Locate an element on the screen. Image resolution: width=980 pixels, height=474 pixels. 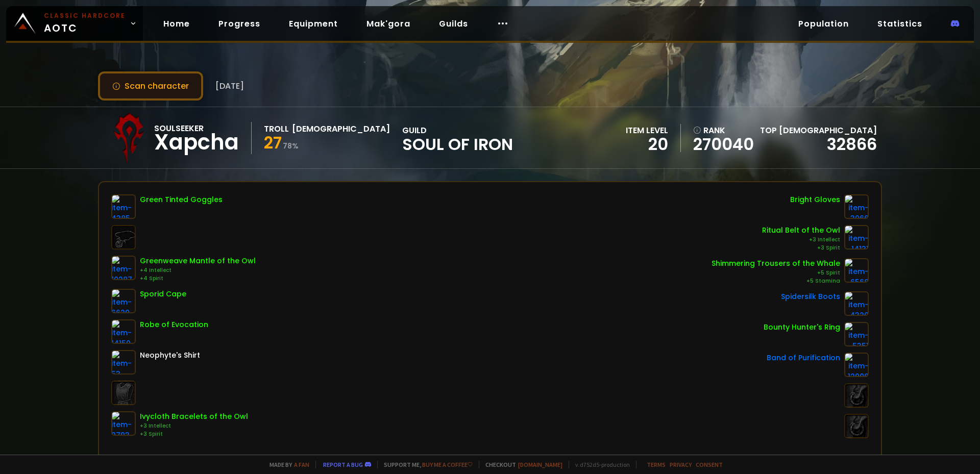
div: +5 Stamina is located at coordinates (776, 281).